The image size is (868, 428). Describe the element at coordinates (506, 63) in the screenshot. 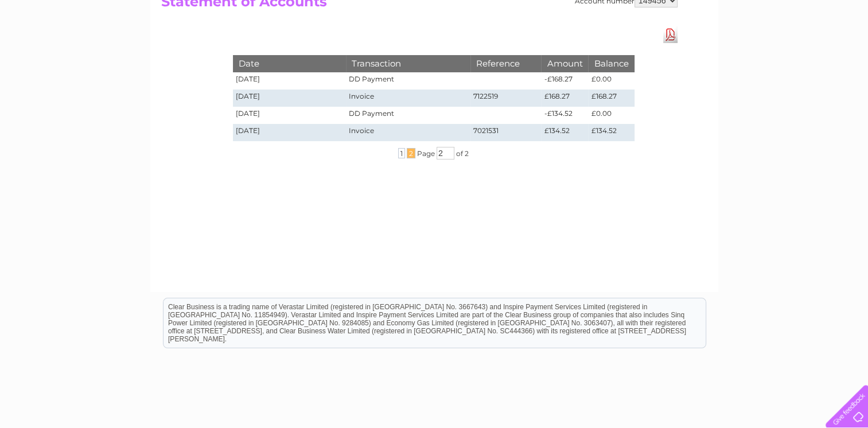

I see `th: Reference` at that location.